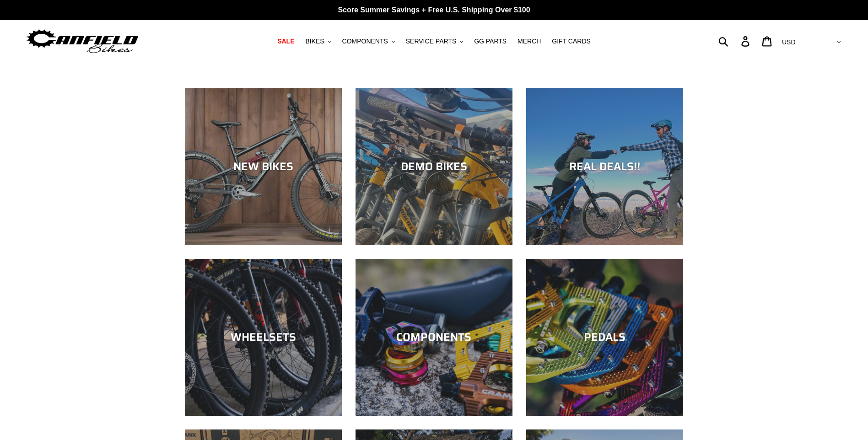 This screenshot has width=868, height=440. Describe the element at coordinates (431, 41) in the screenshot. I see `span: SERVICE PARTS` at that location.